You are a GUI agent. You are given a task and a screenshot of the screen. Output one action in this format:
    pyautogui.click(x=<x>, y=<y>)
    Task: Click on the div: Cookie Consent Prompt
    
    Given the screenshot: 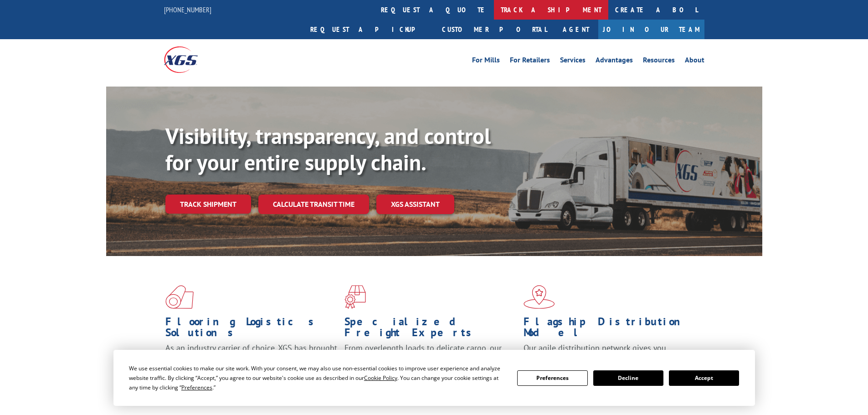 What is the action you would take?
    pyautogui.click(x=434, y=378)
    